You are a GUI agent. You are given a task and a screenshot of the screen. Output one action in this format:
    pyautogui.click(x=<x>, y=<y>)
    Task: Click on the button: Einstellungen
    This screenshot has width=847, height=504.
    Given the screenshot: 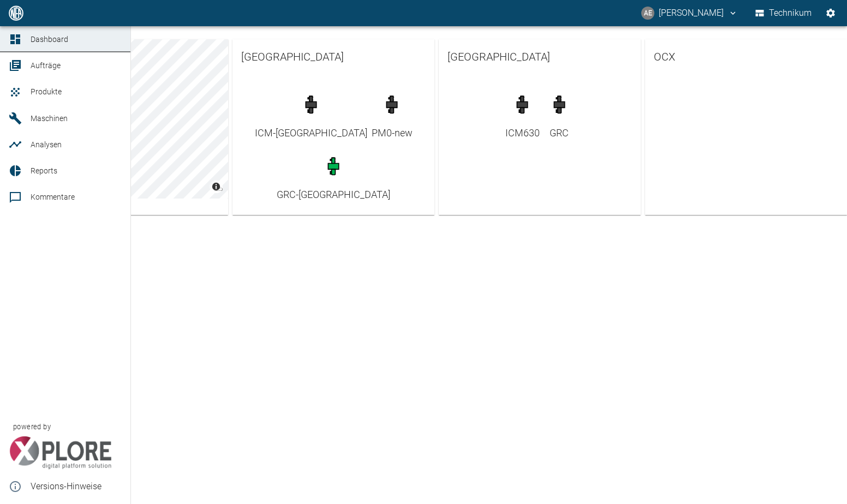 What is the action you would take?
    pyautogui.click(x=830, y=13)
    